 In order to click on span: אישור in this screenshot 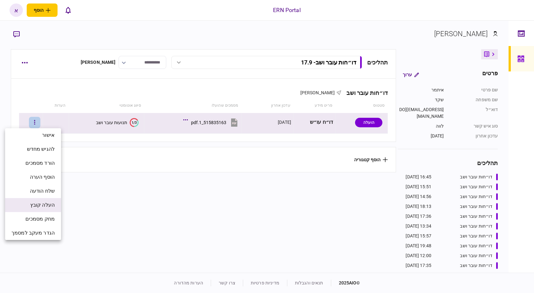, I will do `click(48, 135)`.